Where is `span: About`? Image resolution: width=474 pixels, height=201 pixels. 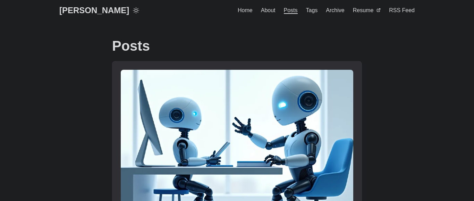
span: About is located at coordinates (268, 10).